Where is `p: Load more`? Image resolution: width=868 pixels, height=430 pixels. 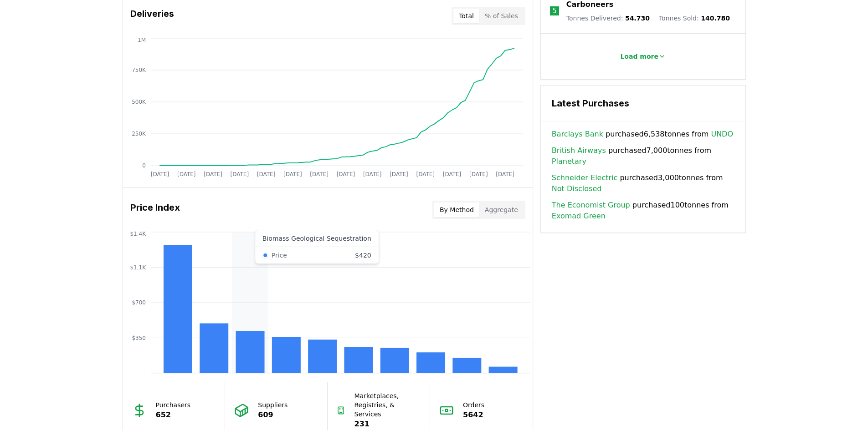
p: Load more is located at coordinates (639, 57).